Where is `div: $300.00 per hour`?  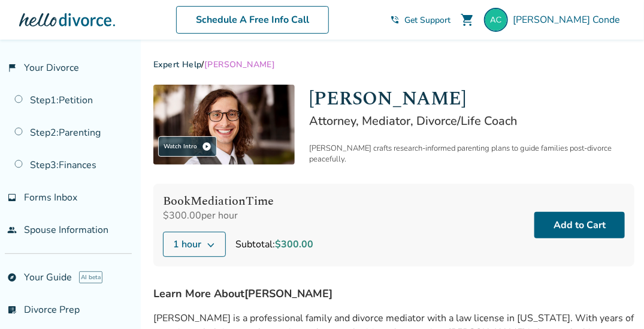
div: $300.00 per hour is located at coordinates (238, 215).